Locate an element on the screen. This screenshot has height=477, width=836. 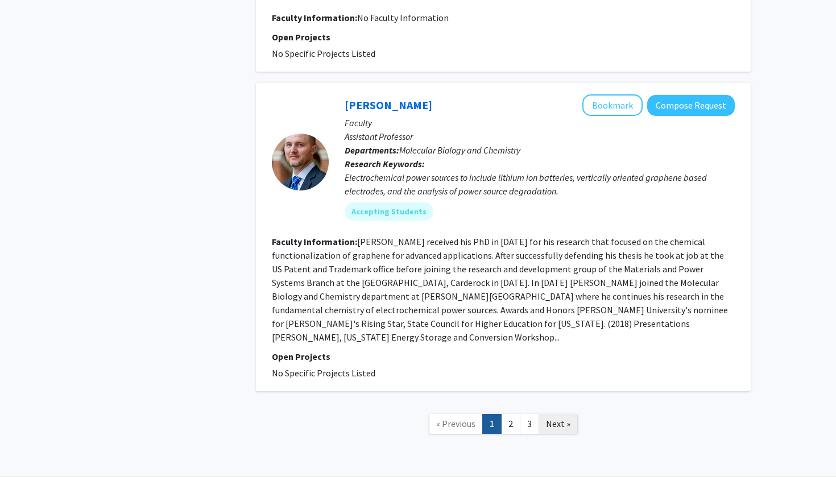
a: 1 is located at coordinates (492, 423).